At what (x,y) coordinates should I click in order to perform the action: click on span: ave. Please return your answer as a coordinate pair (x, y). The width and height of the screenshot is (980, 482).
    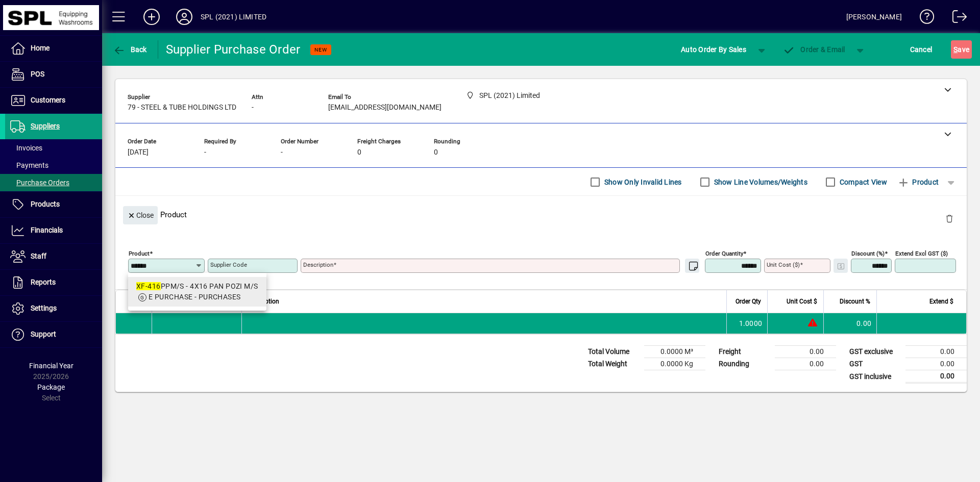
    Looking at the image, I should click on (961, 50).